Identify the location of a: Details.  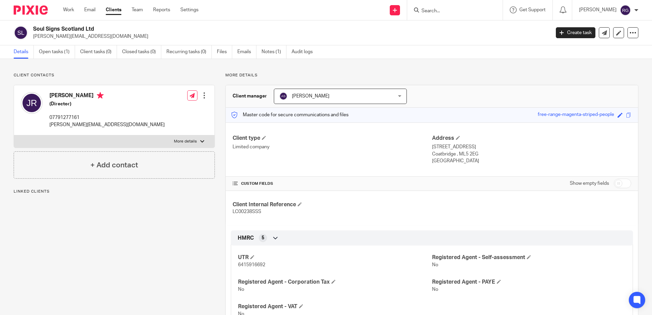
(24, 52).